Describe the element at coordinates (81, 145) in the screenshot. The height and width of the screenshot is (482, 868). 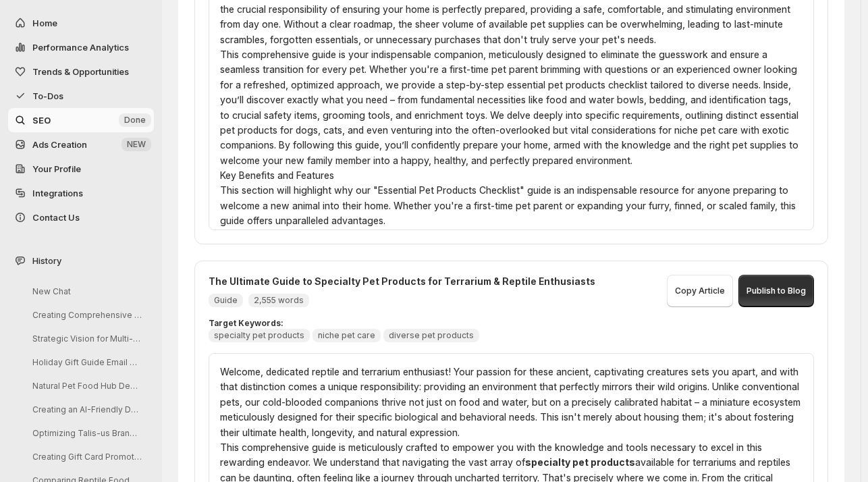
I see `button: Ads Creation` at that location.